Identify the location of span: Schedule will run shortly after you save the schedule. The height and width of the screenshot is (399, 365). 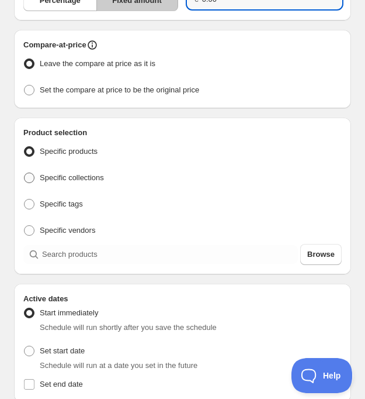
(128, 327).